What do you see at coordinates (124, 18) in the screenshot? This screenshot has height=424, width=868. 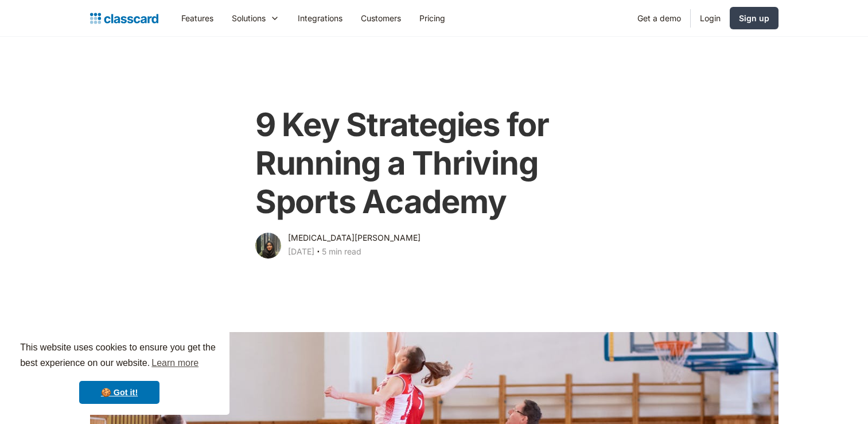 I see `a: home` at bounding box center [124, 18].